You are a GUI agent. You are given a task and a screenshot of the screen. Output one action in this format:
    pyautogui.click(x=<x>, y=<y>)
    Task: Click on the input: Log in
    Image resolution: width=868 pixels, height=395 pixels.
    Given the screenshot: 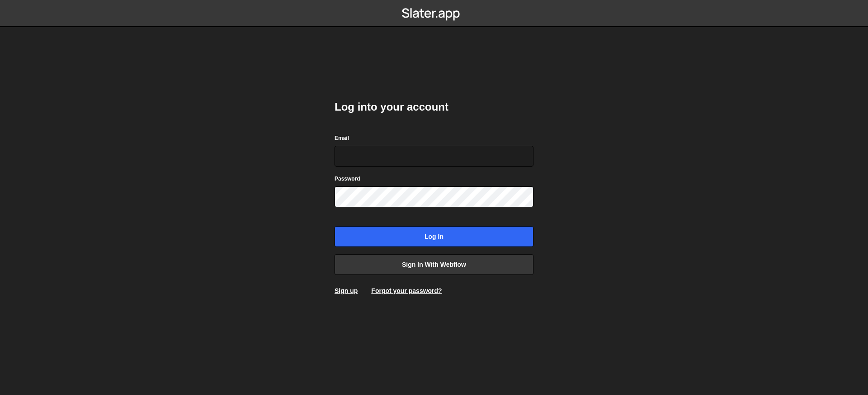 What is the action you would take?
    pyautogui.click(x=434, y=237)
    